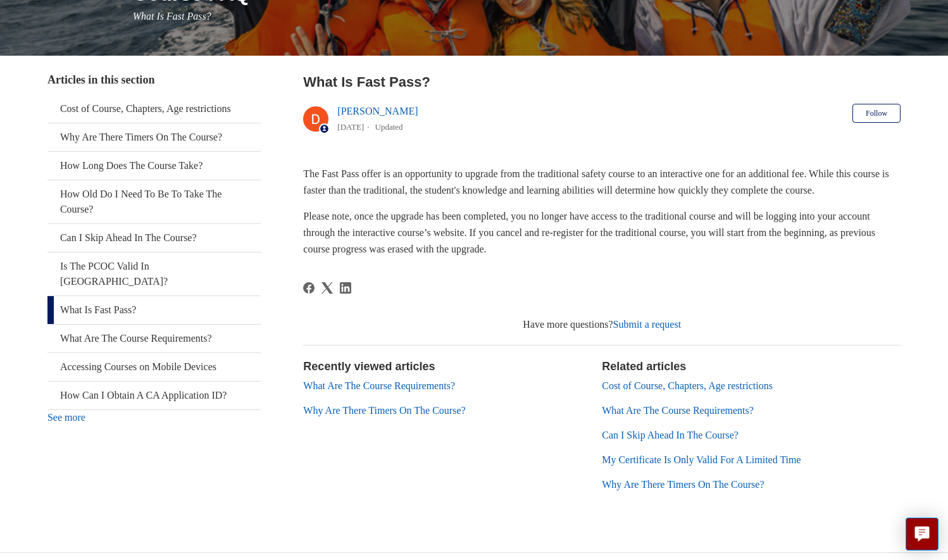  Describe the element at coordinates (596, 182) in the screenshot. I see `span: The Fast Pass offer is an opportunity to upgrade from the traditional safety course to an interac...` at that location.